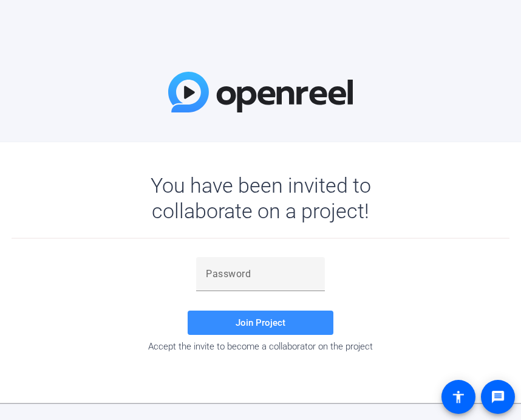  I want to click on mat-icon: message, so click(498, 396).